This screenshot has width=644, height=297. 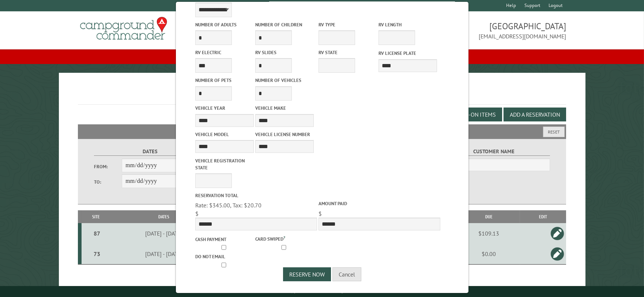 I want to click on img: Campground Commander, so click(x=124, y=29).